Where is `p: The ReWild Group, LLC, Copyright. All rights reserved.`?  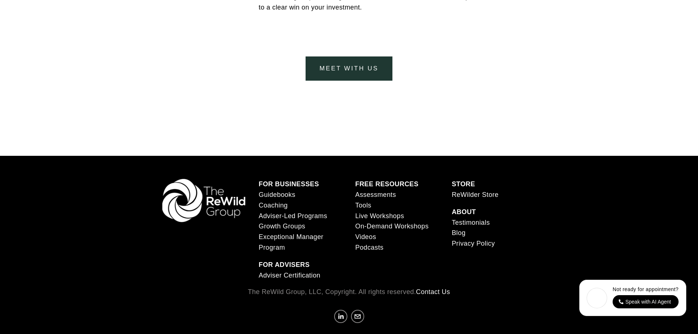
p: The ReWild Group, LLC, Copyright. All rights reserved. is located at coordinates (349, 292).